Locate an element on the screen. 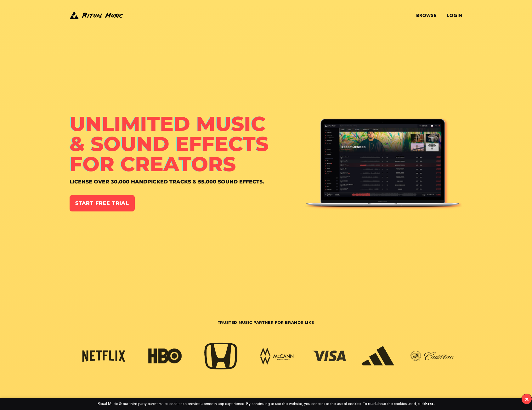 This screenshot has height=410, width=532. a: Login is located at coordinates (455, 16).